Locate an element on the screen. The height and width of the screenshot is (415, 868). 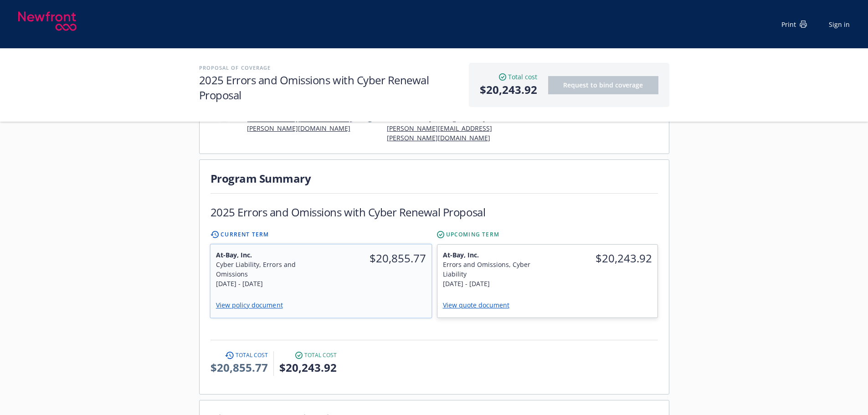
span: Request to bind coverage is located at coordinates (603, 85).